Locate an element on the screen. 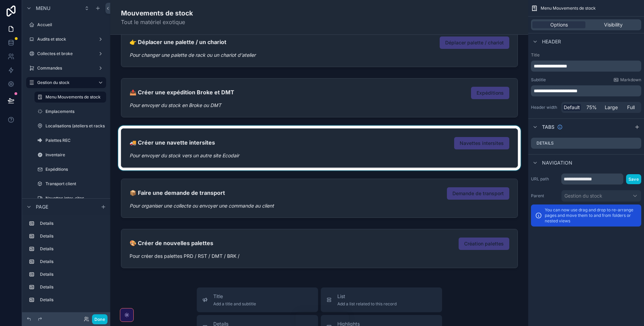 This screenshot has height=326, width=644. label: Palettes REC is located at coordinates (75, 140).